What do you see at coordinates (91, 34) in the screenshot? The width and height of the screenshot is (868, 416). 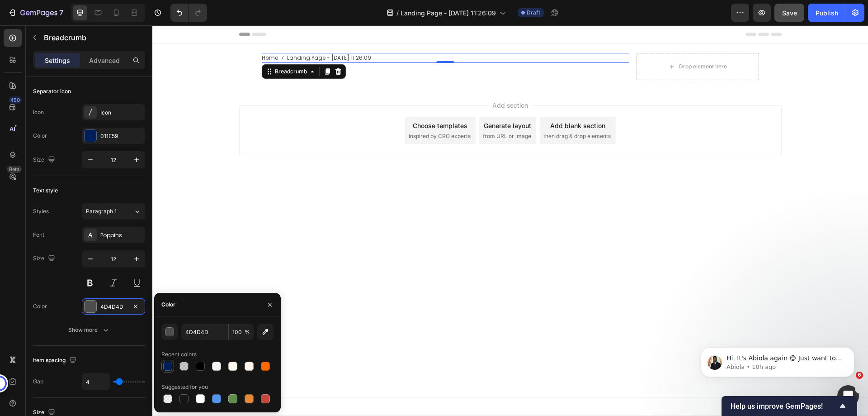 I see `div: message notification from Abiola, 10h ago. Hi, It's Abiola again 😊 Just want to follow up since I...` at bounding box center [91, 34].